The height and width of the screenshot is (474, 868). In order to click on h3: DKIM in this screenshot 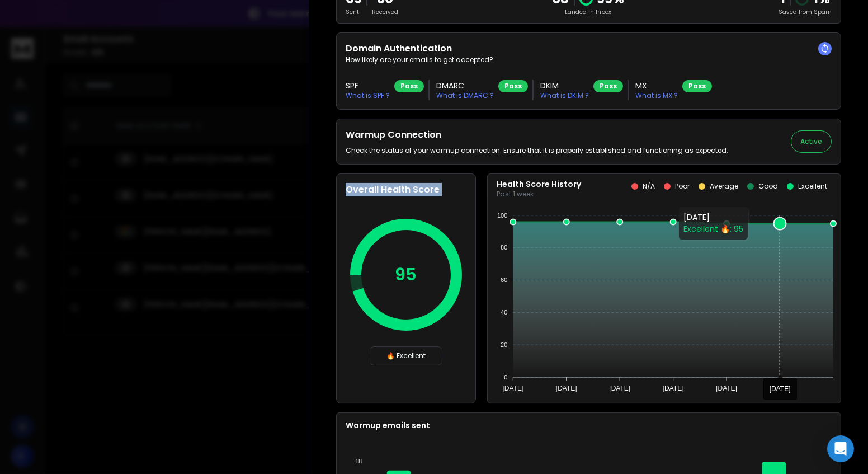, I will do `click(565, 86)`.